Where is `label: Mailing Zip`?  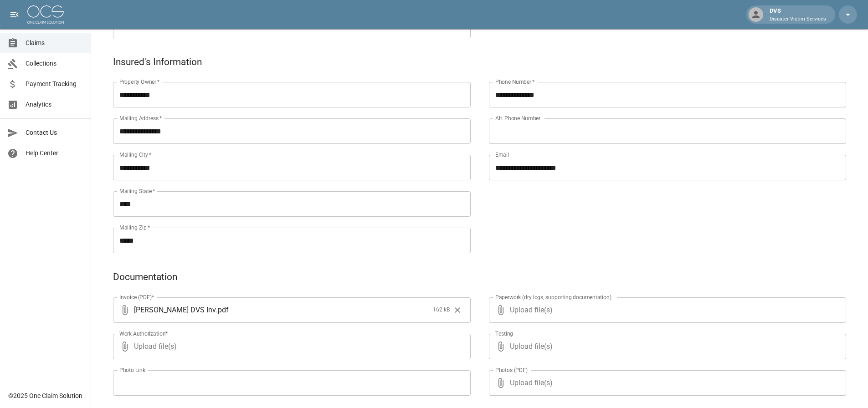 label: Mailing Zip is located at coordinates (135, 227).